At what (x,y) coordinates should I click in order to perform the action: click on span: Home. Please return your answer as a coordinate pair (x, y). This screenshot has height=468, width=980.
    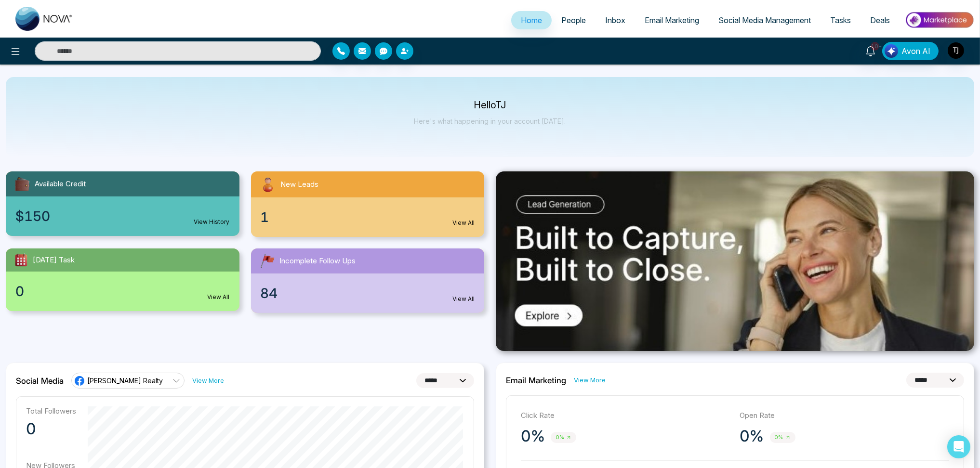
    Looking at the image, I should click on (531, 20).